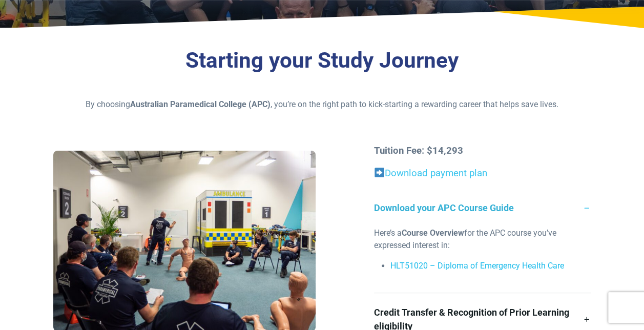 This screenshot has height=330, width=644. I want to click on h3: Starting your Study Journey, so click(321, 61).